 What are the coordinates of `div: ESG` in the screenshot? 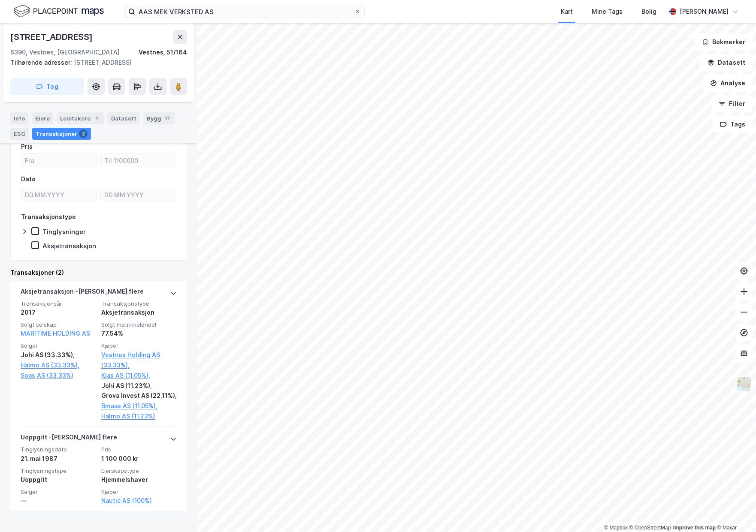 It's located at (20, 134).